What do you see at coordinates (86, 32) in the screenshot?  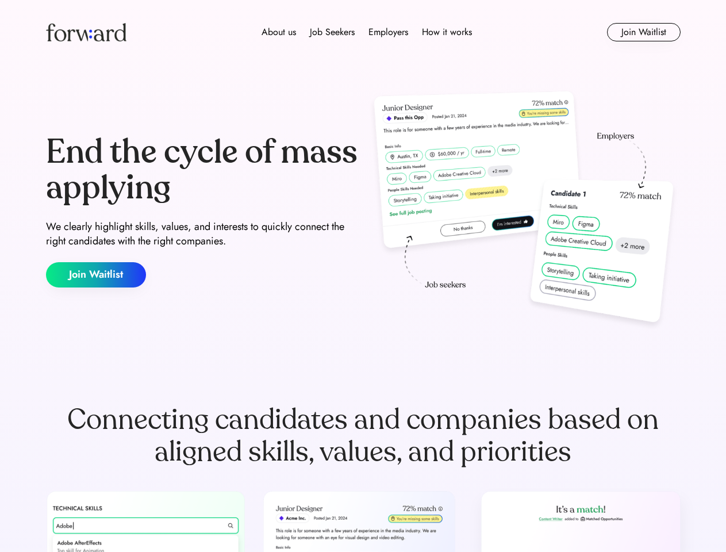 I see `img: Forward logo` at bounding box center [86, 32].